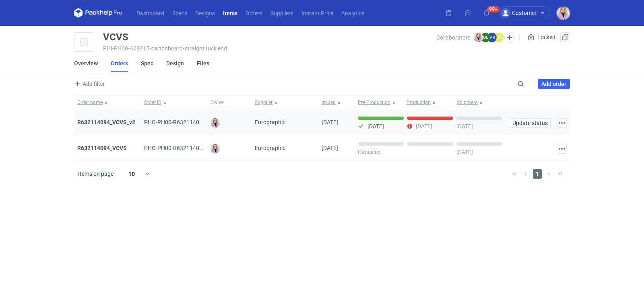 Image resolution: width=644 pixels, height=296 pixels. I want to click on button: Order name, so click(107, 103).